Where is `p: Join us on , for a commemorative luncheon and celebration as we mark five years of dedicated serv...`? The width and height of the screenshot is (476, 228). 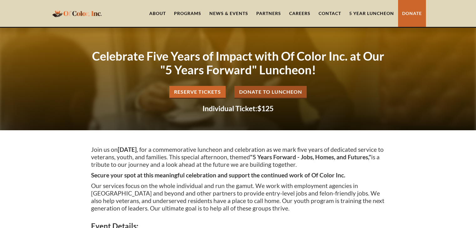
p: Join us on , for a commemorative luncheon and celebration as we mark five years of dedicated serv... is located at coordinates (238, 157).